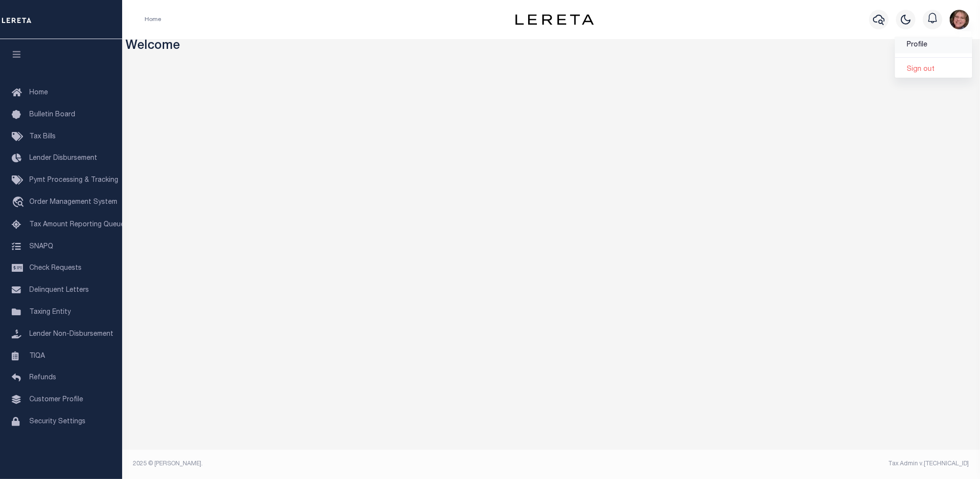 The width and height of the screenshot is (980, 479). Describe the element at coordinates (52, 115) in the screenshot. I see `span: Bulletin Board` at that location.